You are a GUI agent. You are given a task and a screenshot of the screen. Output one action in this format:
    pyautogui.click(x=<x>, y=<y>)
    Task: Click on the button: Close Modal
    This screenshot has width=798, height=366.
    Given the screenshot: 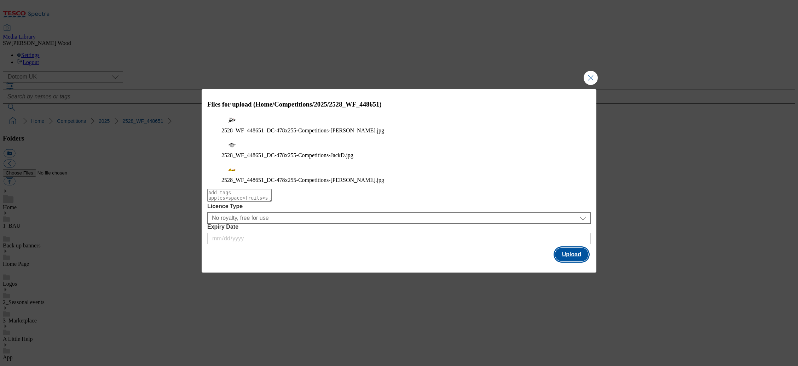 What is the action you would take?
    pyautogui.click(x=591, y=78)
    